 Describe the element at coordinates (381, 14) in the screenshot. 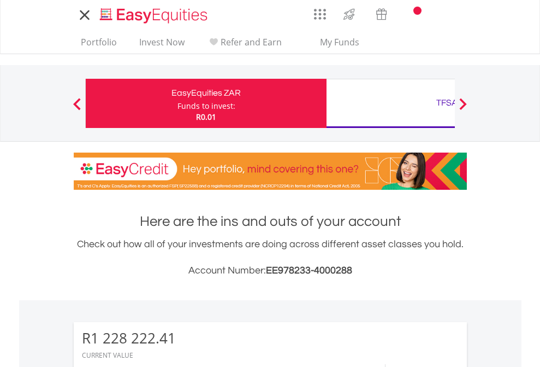

I see `img: vouchers-v2.svg` at that location.